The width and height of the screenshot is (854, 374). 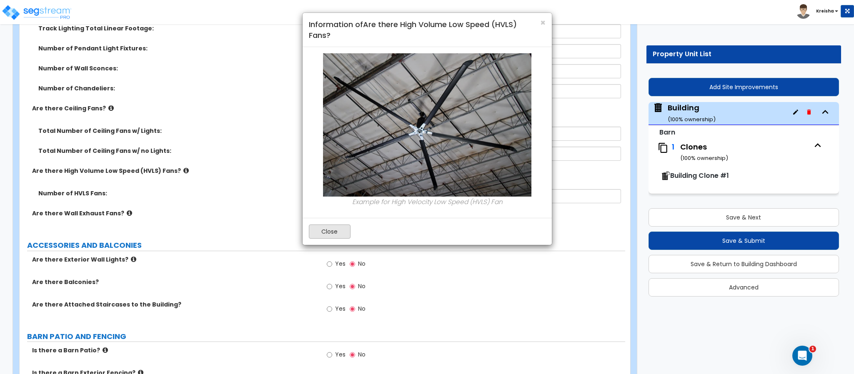 I want to click on i: Example for High Velocity Low Speed (HVLS) Fan, so click(x=427, y=202).